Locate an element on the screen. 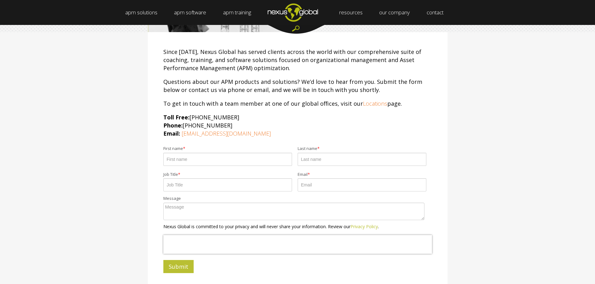  p: Nexus Global is committed to your privacy and will never share your information. Review our . is located at coordinates (297, 227).